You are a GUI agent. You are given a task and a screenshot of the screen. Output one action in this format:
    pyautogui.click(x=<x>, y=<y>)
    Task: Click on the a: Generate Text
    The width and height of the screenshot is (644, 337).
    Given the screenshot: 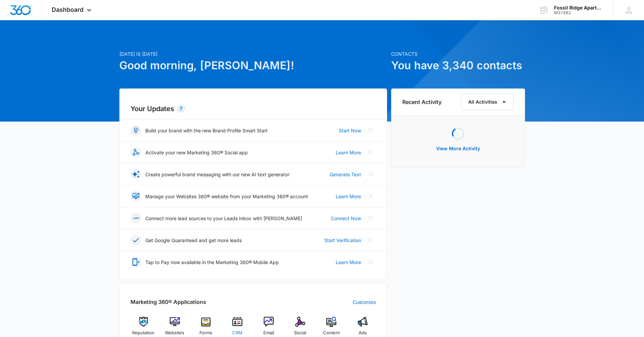 What is the action you would take?
    pyautogui.click(x=345, y=174)
    